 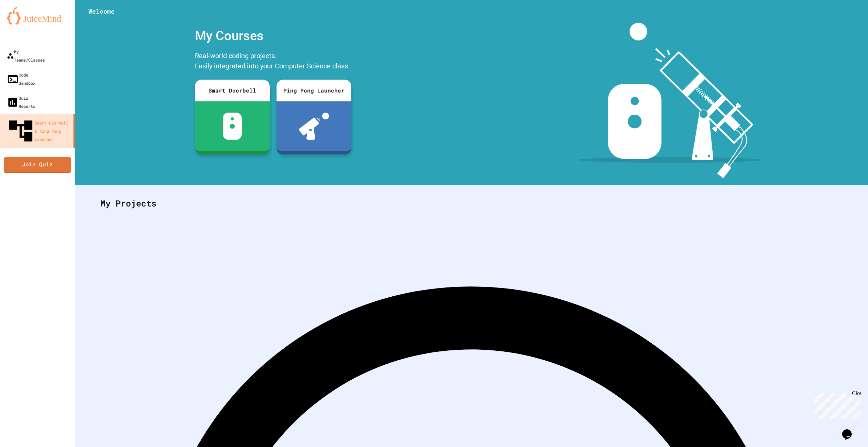 What do you see at coordinates (471, 203) in the screenshot?
I see `div: My Projects` at bounding box center [471, 203].